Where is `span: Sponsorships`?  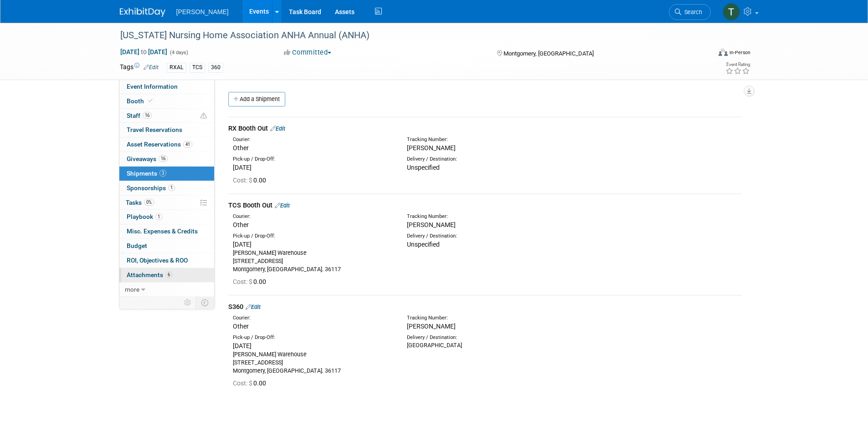
span: Sponsorships is located at coordinates (151, 188).